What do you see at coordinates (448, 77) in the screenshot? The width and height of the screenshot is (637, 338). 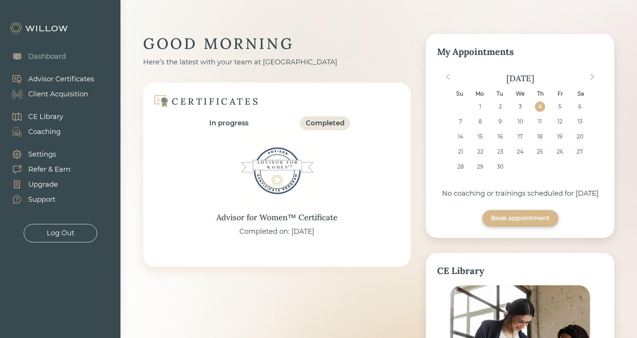 I see `button: Previous Month` at bounding box center [448, 77].